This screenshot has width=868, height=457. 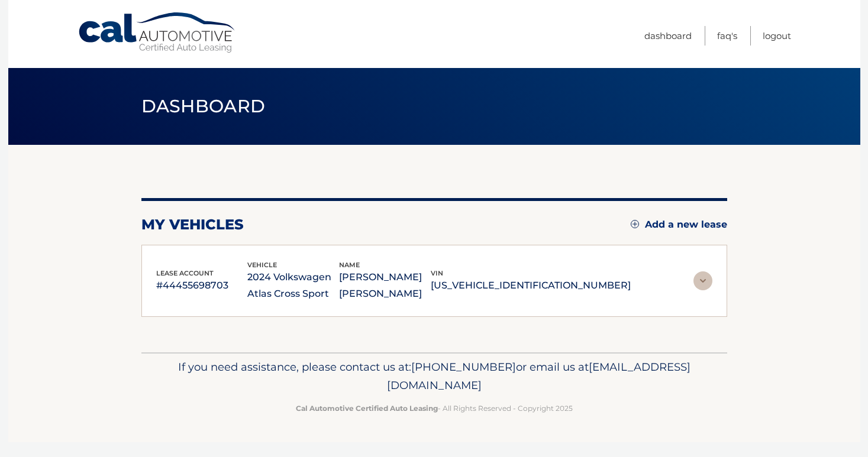 I want to click on a: Cal Automotive, so click(x=157, y=32).